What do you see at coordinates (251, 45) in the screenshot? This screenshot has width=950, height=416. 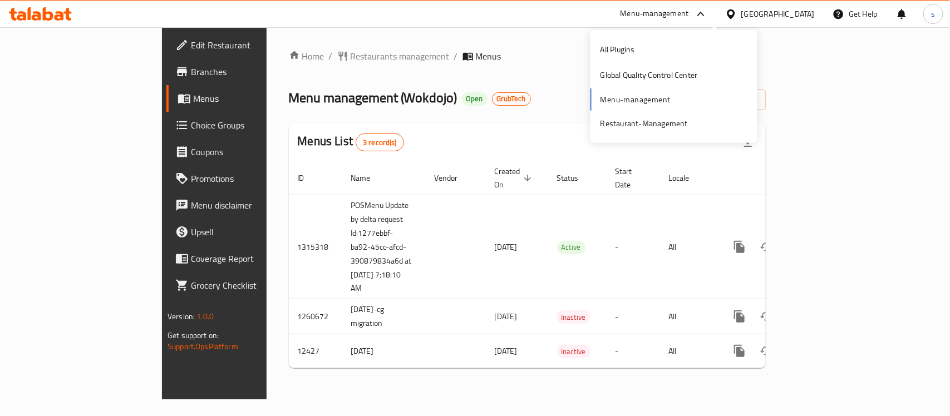 I see `span: Edit Restaurant` at bounding box center [251, 45].